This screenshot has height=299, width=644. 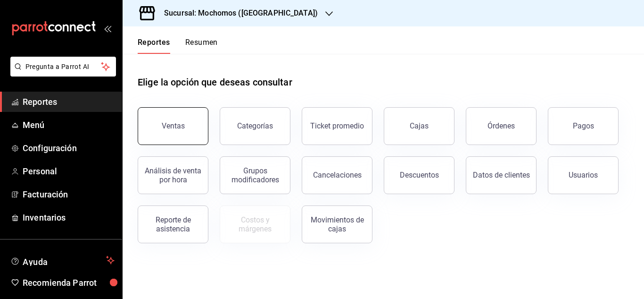 What do you see at coordinates (201, 46) in the screenshot?
I see `button: Resumen` at bounding box center [201, 46].